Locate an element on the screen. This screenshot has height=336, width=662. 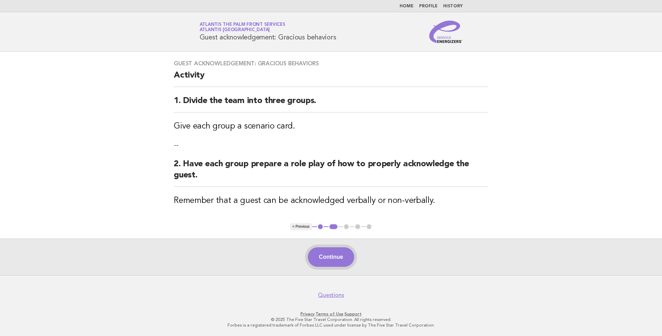
button: < Previous is located at coordinates (301, 226).